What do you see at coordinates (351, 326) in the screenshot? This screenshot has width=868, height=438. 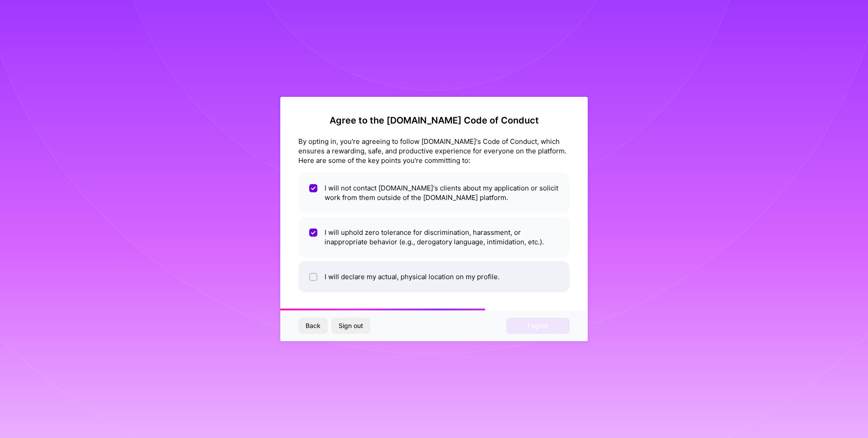 I see `span: Sign out` at bounding box center [351, 326].